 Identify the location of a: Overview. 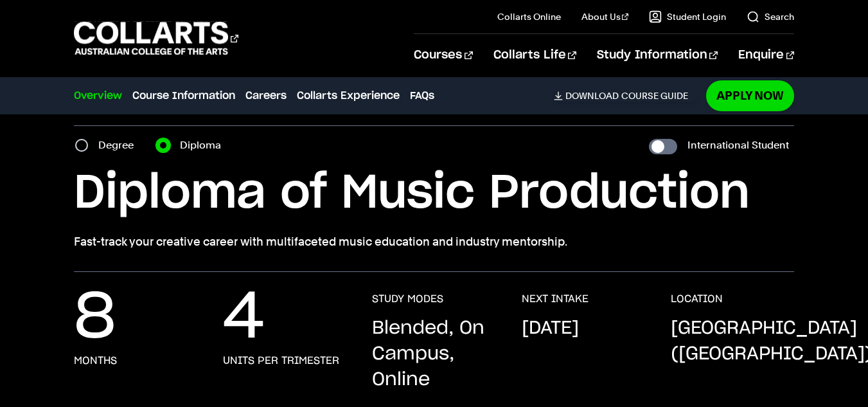
(98, 96).